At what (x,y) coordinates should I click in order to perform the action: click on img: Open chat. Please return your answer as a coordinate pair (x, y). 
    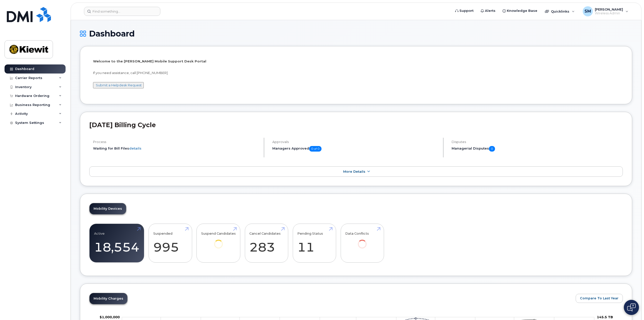
    Looking at the image, I should click on (631, 308).